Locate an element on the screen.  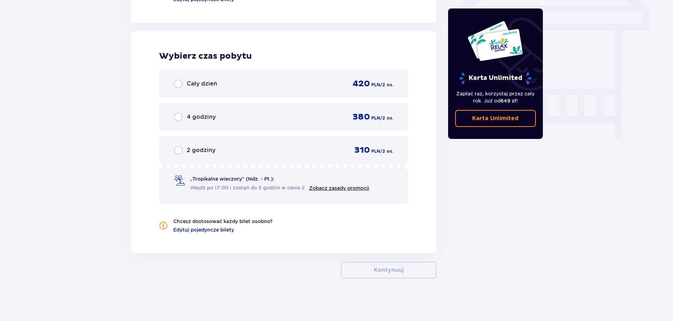
span: Edytuj pojedyncze bilety is located at coordinates (204, 230).